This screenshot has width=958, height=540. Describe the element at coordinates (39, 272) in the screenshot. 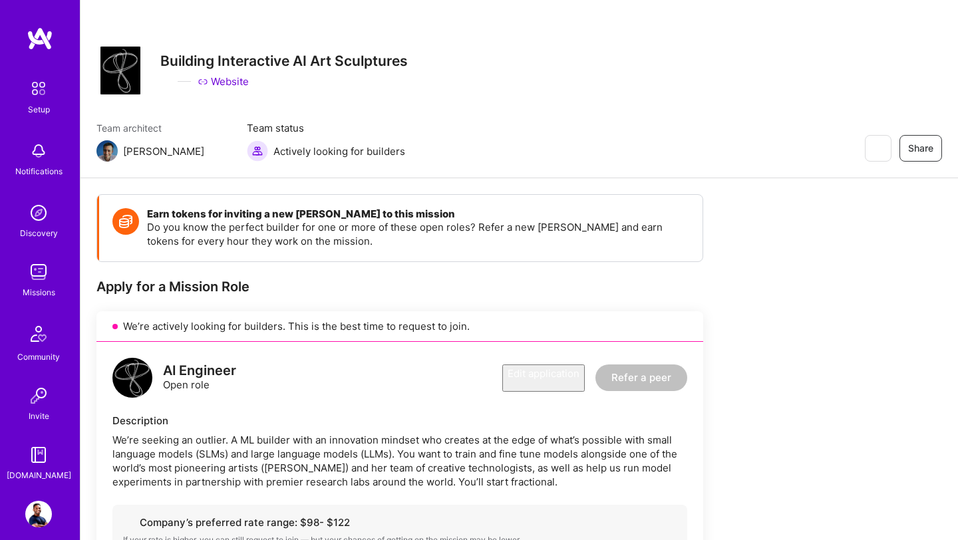

I see `img: teamwork` at that location.